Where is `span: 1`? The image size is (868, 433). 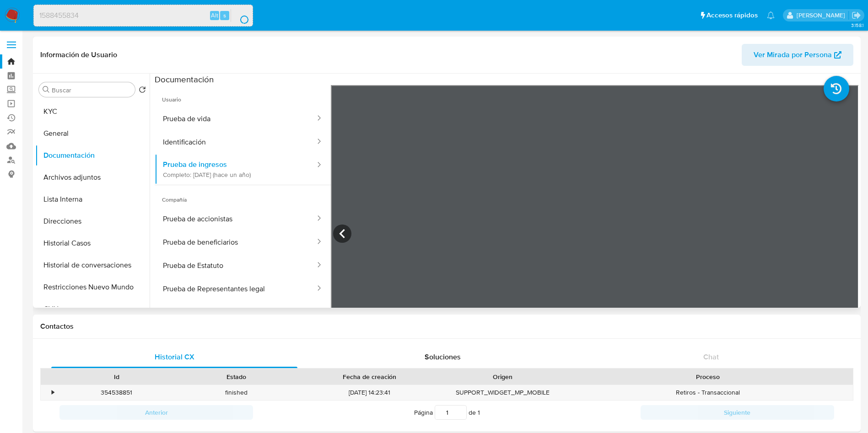 span: 1 is located at coordinates (479, 412).